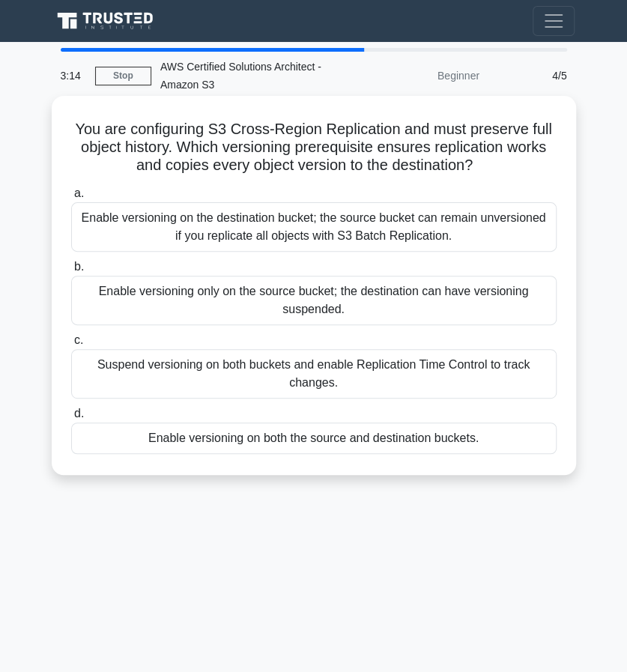 The image size is (627, 672). I want to click on div: Suspend versioning on both buckets and enable Replication Time Control to track changes., so click(314, 374).